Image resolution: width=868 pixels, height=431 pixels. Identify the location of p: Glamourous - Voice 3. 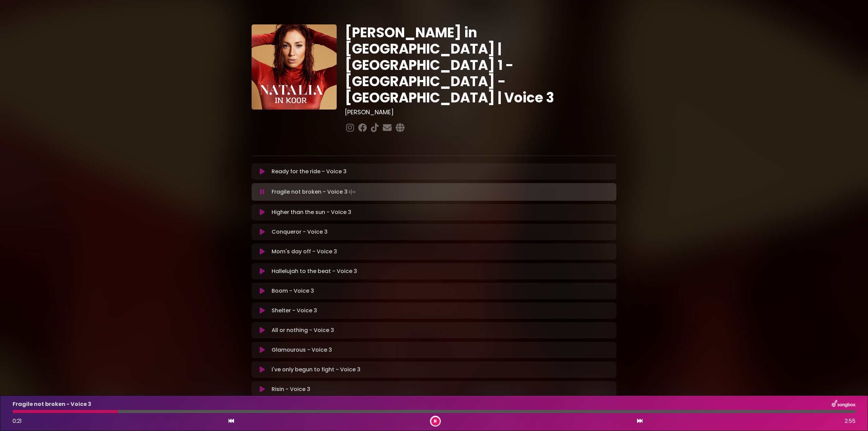
(302, 350).